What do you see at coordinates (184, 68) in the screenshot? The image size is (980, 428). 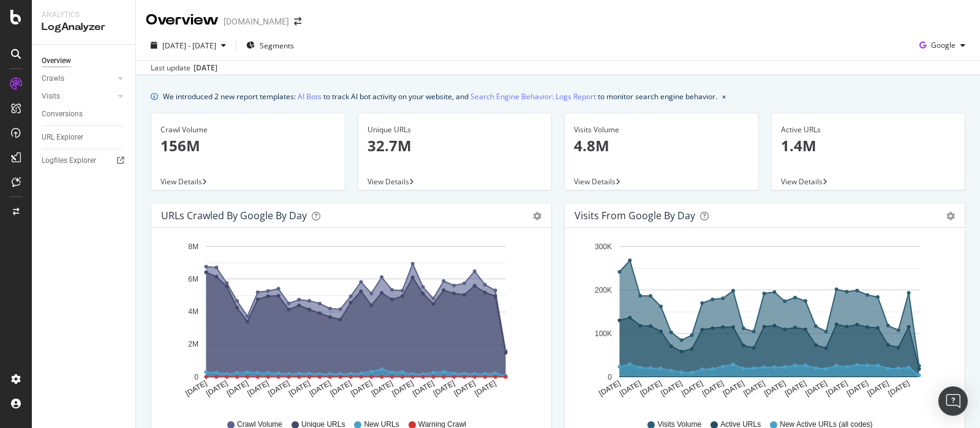 I see `div: Last update` at bounding box center [184, 68].